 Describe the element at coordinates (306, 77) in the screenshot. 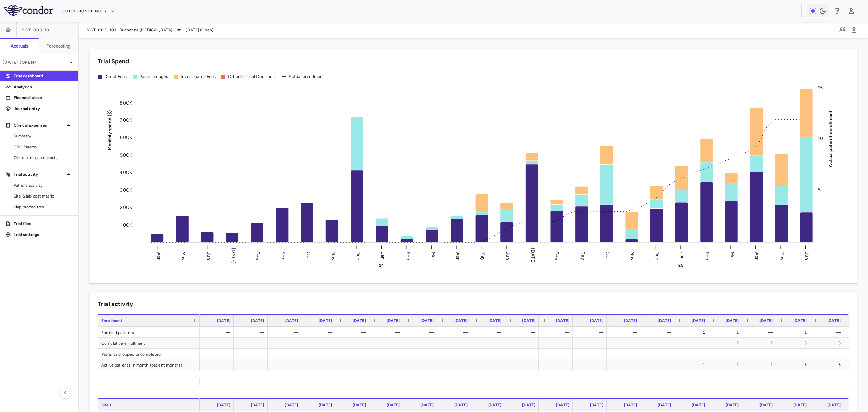

I see `div: Actual enrollment` at that location.